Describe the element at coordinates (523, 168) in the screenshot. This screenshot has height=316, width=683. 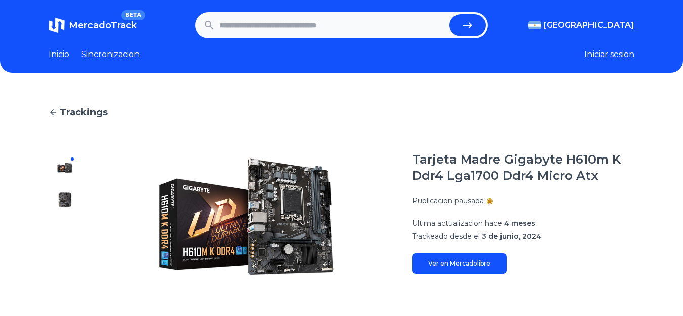
I see `h1: Tarjeta Madre Gigabyte H610m K Ddr4 Lga1700 Ddr4 Micro Atx` at that location.